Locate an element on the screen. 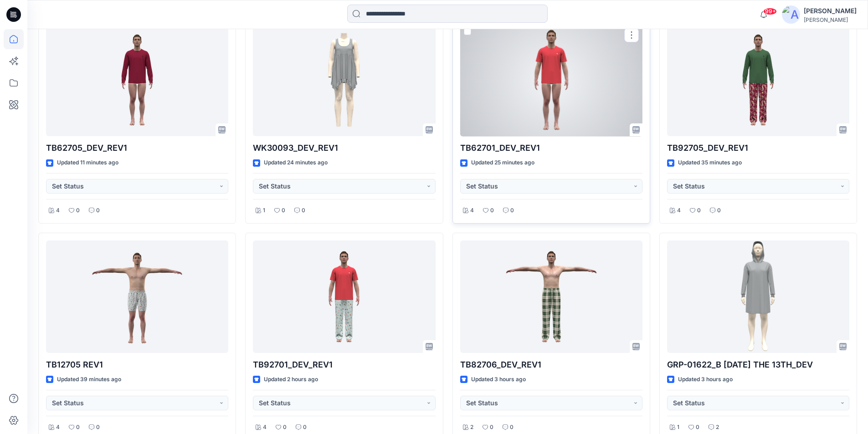  a: WK30093_DEV_REV1 is located at coordinates (344, 80).